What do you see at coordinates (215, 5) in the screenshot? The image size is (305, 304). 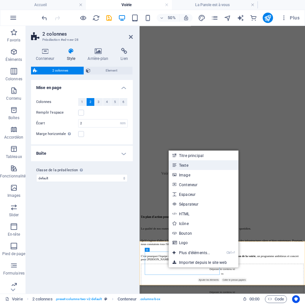 I see `h4: La Parole est à vous` at bounding box center [215, 5].